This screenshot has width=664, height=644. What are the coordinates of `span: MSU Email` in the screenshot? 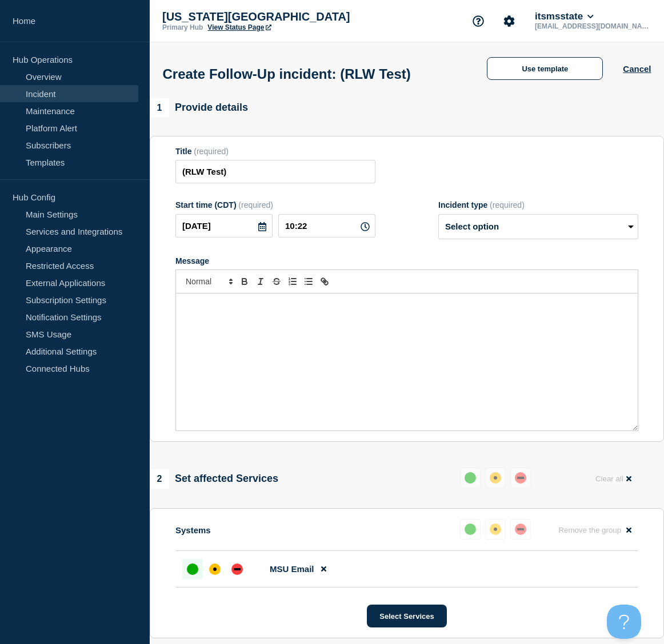 It's located at (292, 569).